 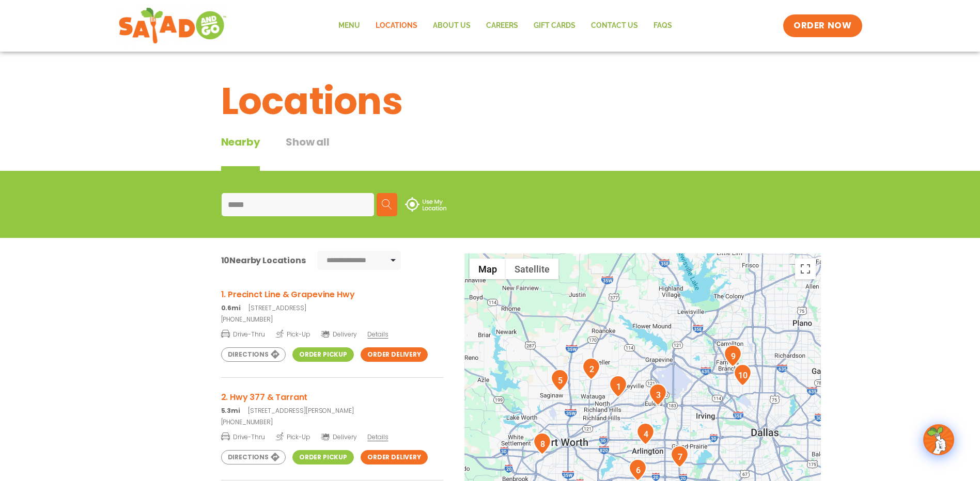 What do you see at coordinates (241, 153) in the screenshot?
I see `div: Nearby` at bounding box center [241, 153].